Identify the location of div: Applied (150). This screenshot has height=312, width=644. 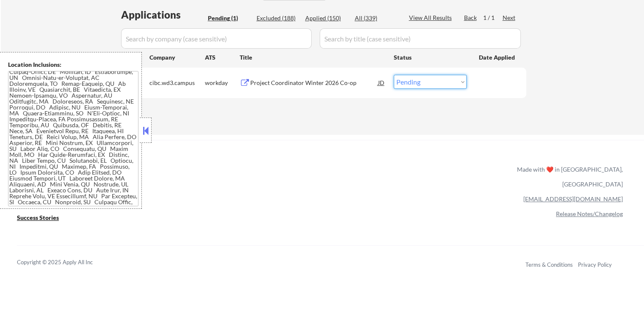
(326, 18).